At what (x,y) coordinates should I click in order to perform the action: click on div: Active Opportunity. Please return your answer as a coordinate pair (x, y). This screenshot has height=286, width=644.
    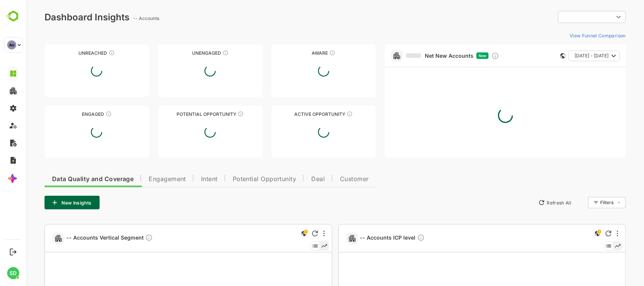
    Looking at the image, I should click on (297, 114).